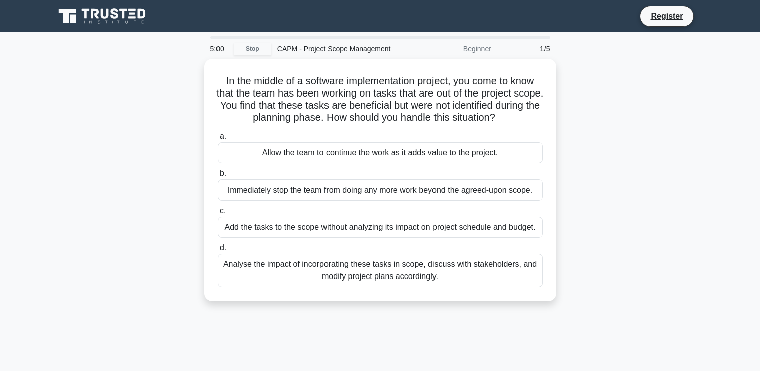  I want to click on span: d., so click(223, 247).